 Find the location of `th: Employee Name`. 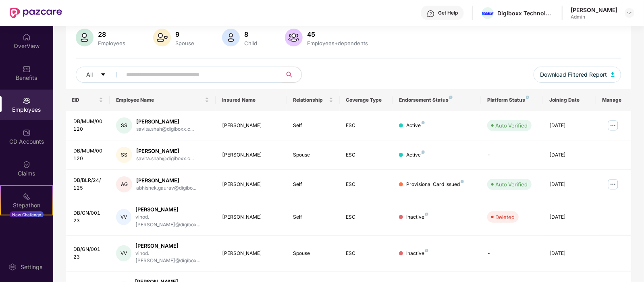

th: Employee Name is located at coordinates (162, 100).